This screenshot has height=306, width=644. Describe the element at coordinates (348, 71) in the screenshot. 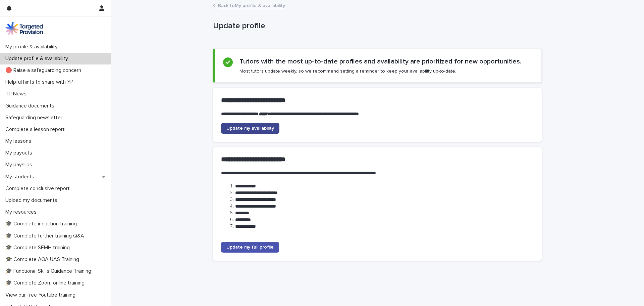

I see `p: Most tutors update weekly, so we recommend setting a reminder to keep your availability up-to-date.` at that location.